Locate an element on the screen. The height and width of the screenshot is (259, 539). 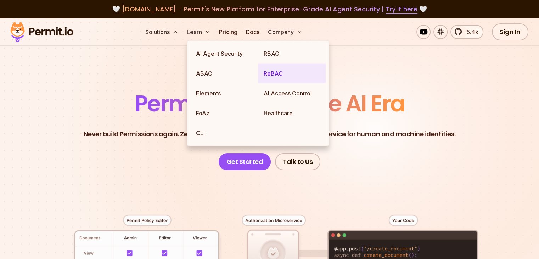
a: Elements is located at coordinates (224, 93).